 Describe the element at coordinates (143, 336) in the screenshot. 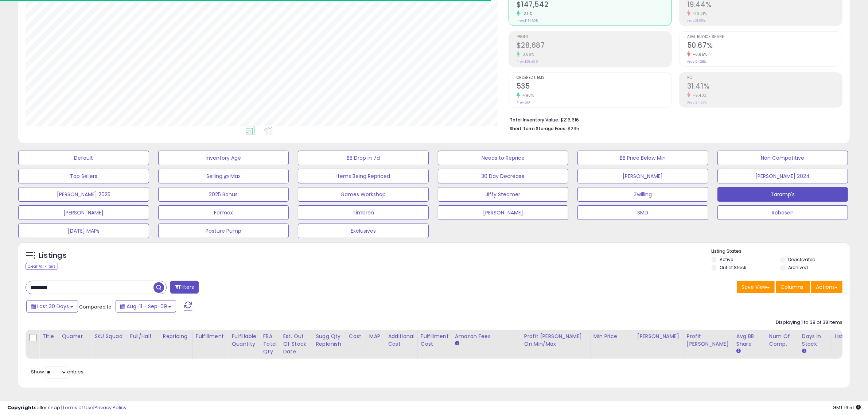

I see `div: Full/Half` at that location.